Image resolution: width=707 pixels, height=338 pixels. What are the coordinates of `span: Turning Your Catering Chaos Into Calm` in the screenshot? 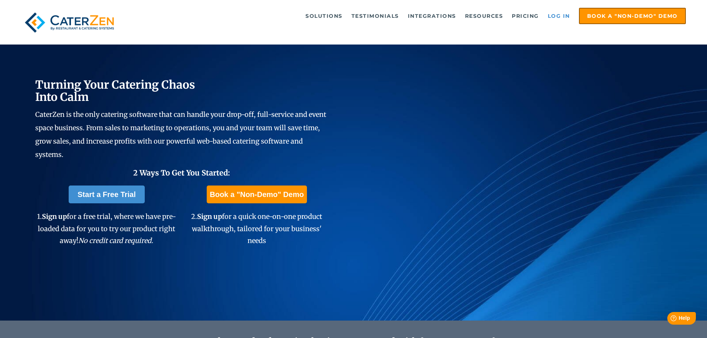 It's located at (115, 91).